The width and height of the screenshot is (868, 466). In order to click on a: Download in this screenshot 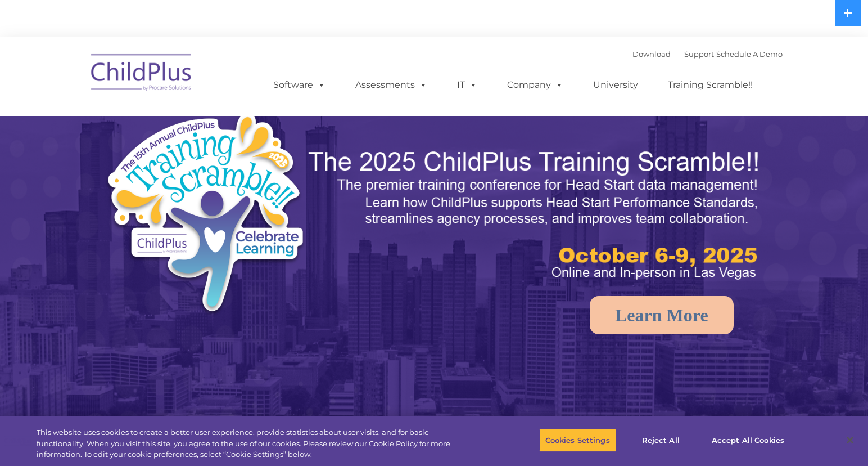, I will do `click(652, 54)`.